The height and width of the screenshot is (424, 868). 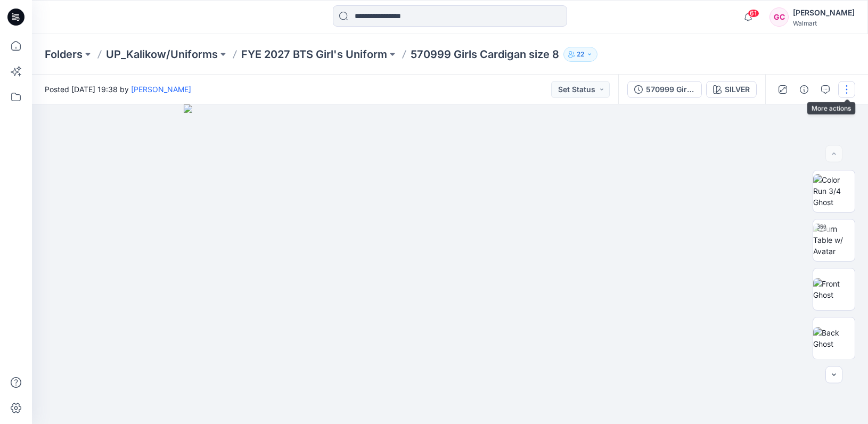 I want to click on a: Folders, so click(x=63, y=55).